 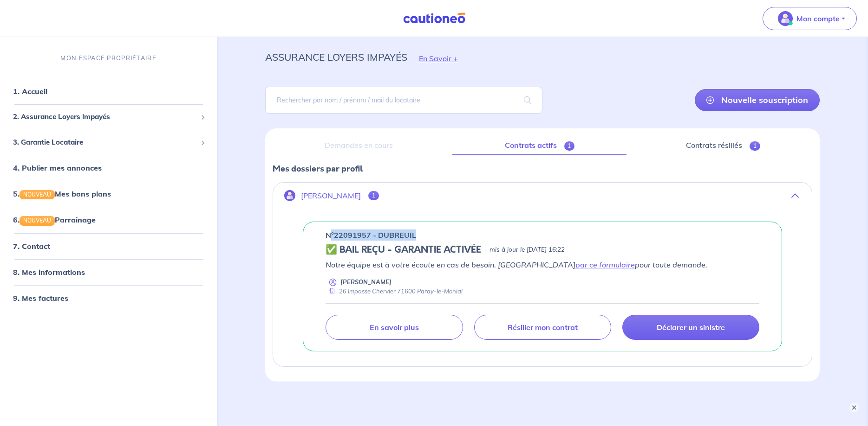 What do you see at coordinates (108, 168) in the screenshot?
I see `div: 4. Publier mes annonces` at bounding box center [108, 168].